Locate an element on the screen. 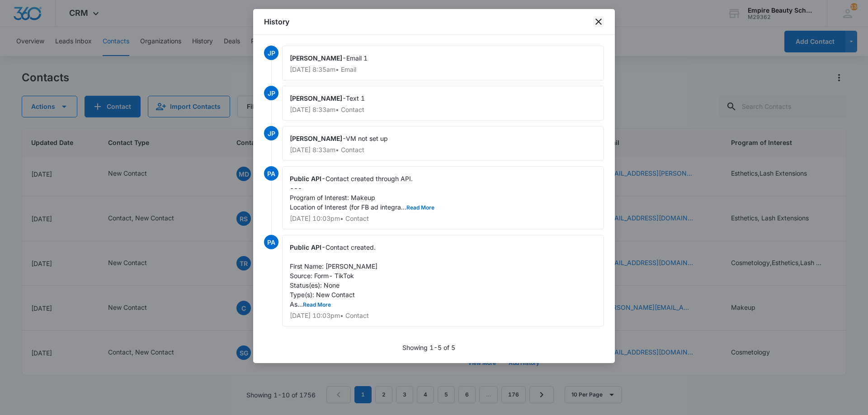  button: close is located at coordinates (598, 22).